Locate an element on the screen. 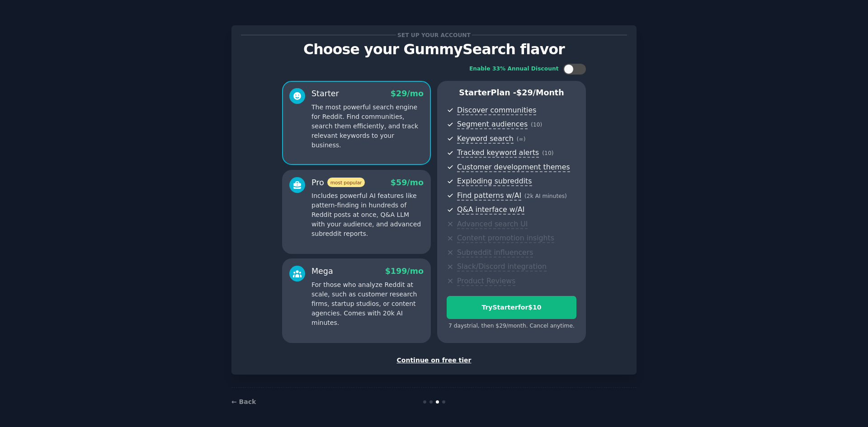 The width and height of the screenshot is (868, 427). span: Content promotion insights is located at coordinates (506, 238).